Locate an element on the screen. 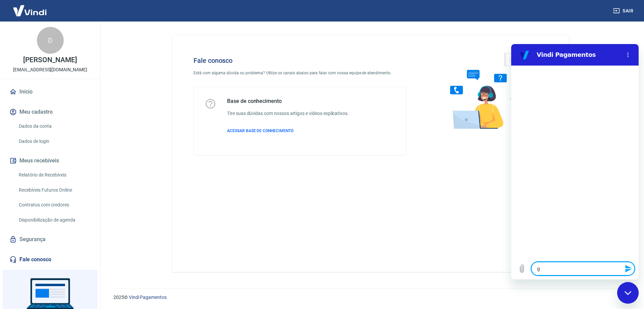 The image size is (644, 309). h2: Vindi Pagamentos is located at coordinates (67, 10).